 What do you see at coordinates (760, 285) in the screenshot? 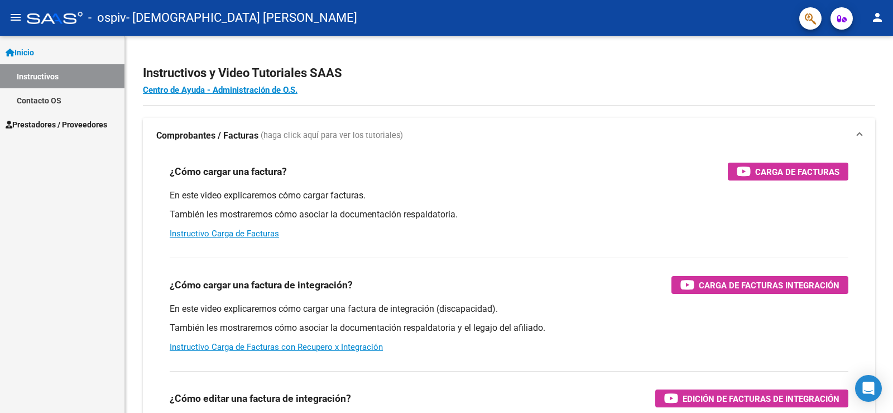
I see `button: Carga de Facturas Integración` at bounding box center [760, 285].